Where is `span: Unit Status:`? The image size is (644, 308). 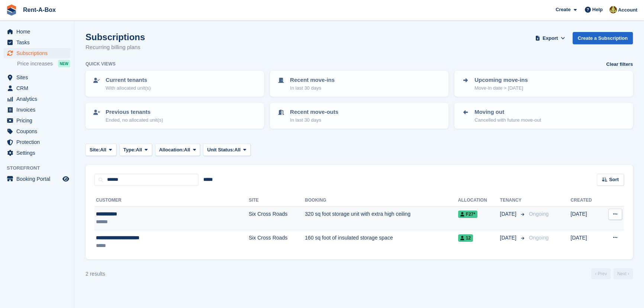
span: Unit Status: is located at coordinates (220, 150).